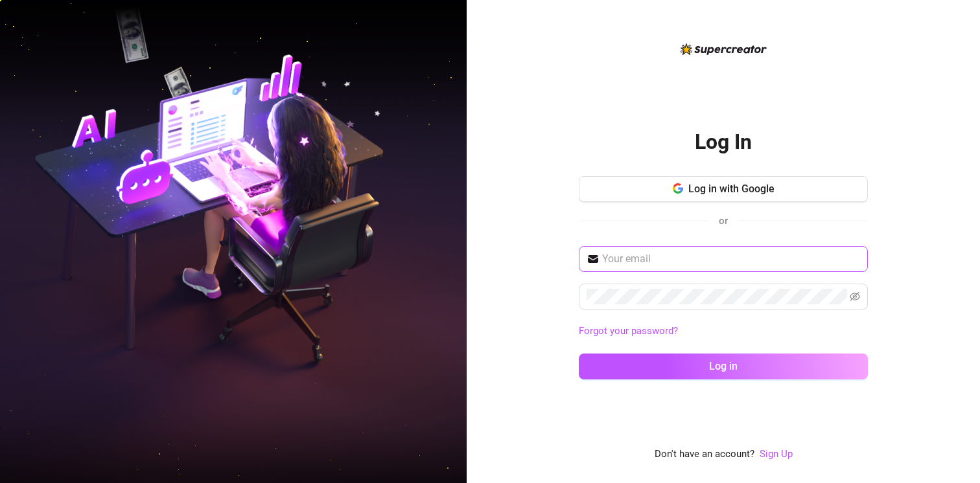  What do you see at coordinates (723, 367) in the screenshot?
I see `button: Log in` at bounding box center [723, 367].